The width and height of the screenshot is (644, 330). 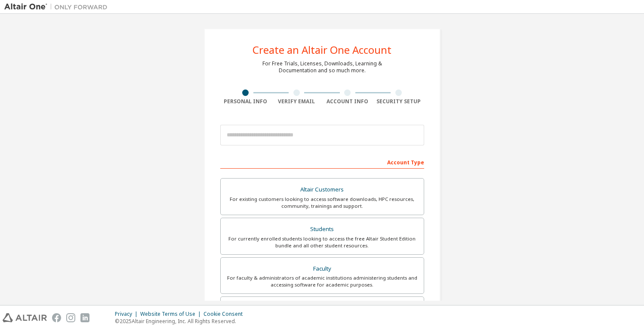 I want to click on p: © 2025 Altair Engineering, Inc. All Rights Reserved., so click(x=181, y=321).